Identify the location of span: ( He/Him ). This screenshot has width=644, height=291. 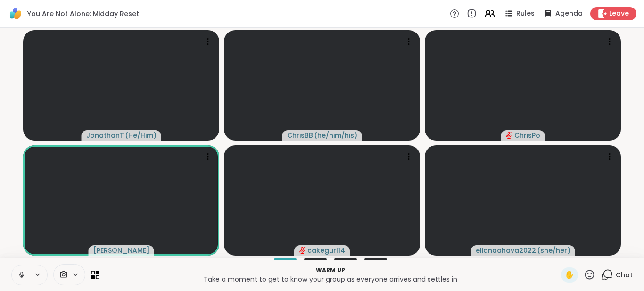
(140, 136).